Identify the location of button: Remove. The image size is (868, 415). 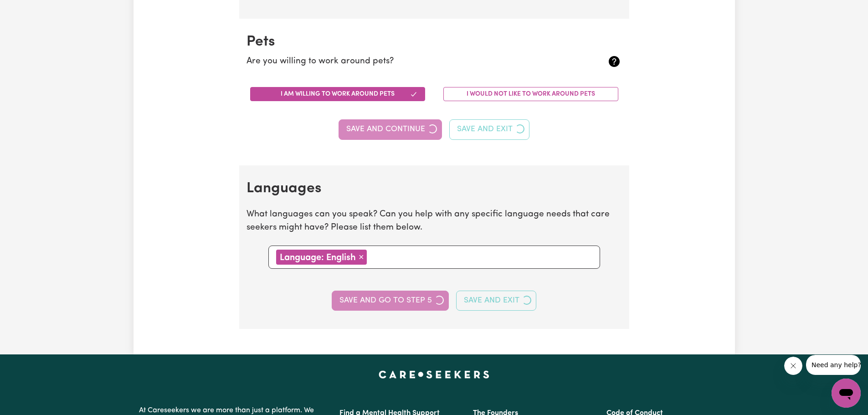
(362, 257).